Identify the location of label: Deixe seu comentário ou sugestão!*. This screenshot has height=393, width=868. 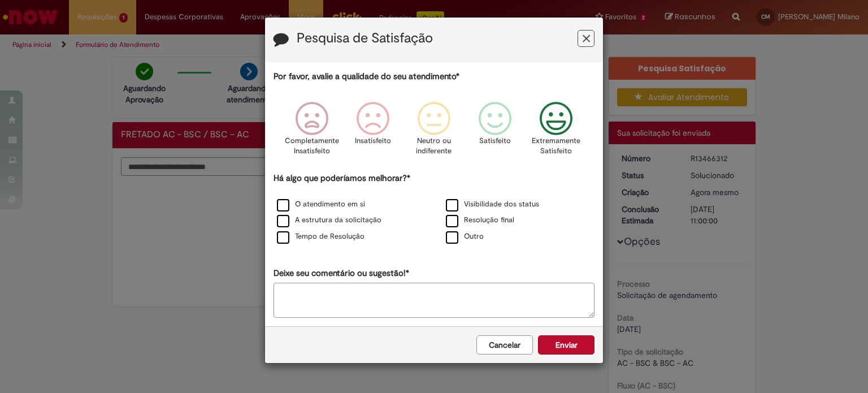
(341, 273).